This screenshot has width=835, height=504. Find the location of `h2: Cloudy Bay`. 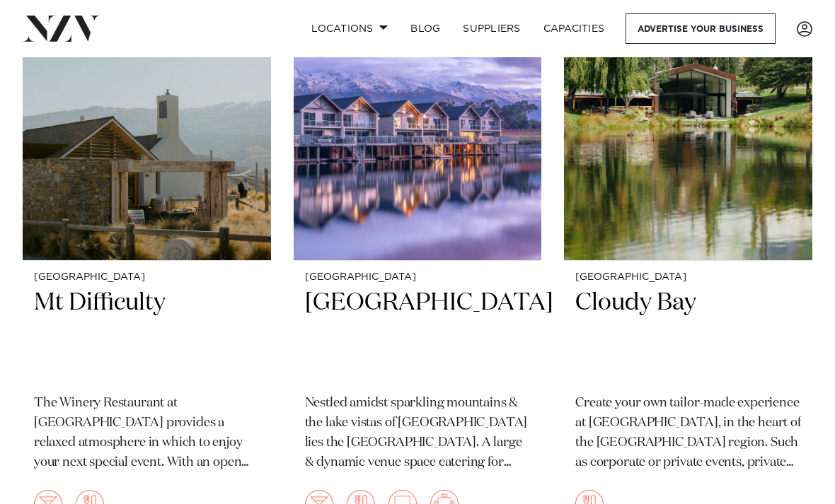

h2: Cloudy Bay is located at coordinates (688, 336).